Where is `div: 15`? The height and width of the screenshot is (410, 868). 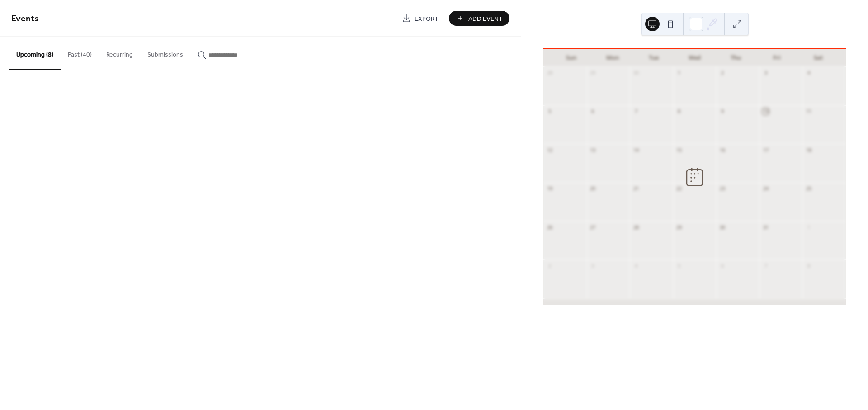
div: 15 is located at coordinates (679, 150).